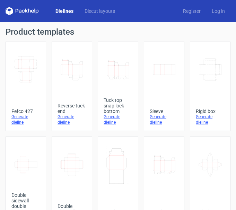  Describe the element at coordinates (118, 86) in the screenshot. I see `a: Tuck top snap lock bottomGenerate dieline` at that location.